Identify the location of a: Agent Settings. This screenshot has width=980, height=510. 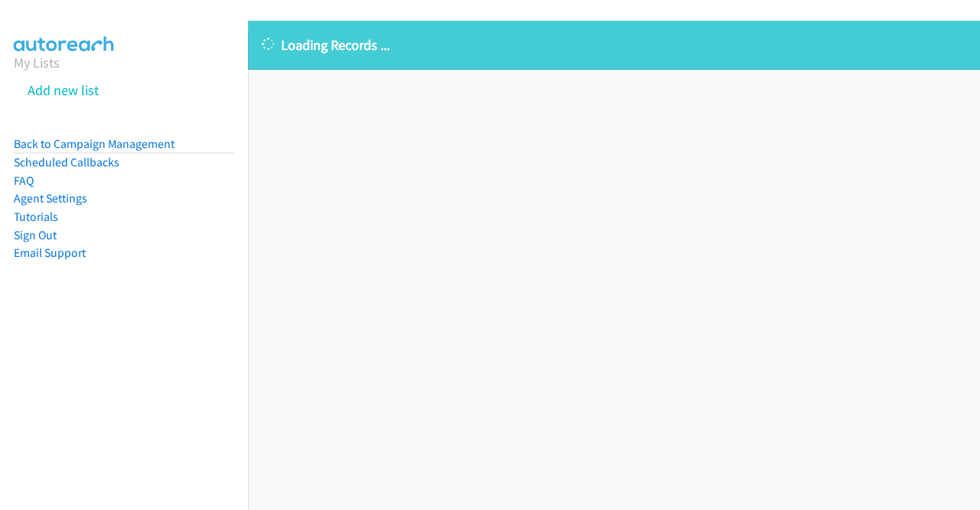
(50, 198).